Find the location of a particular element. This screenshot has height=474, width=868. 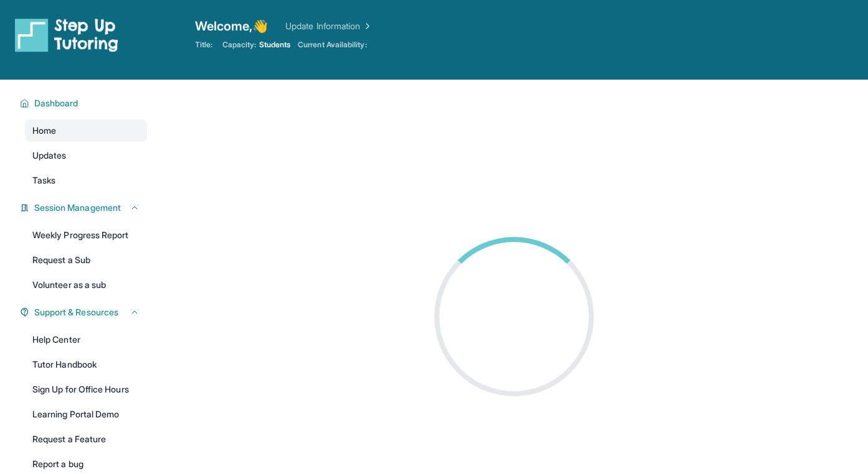

span: Home is located at coordinates (44, 131).